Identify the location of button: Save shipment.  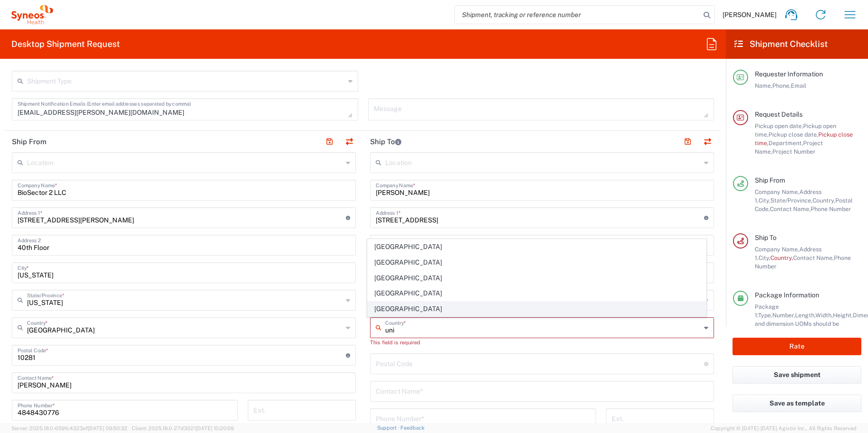
(797, 374).